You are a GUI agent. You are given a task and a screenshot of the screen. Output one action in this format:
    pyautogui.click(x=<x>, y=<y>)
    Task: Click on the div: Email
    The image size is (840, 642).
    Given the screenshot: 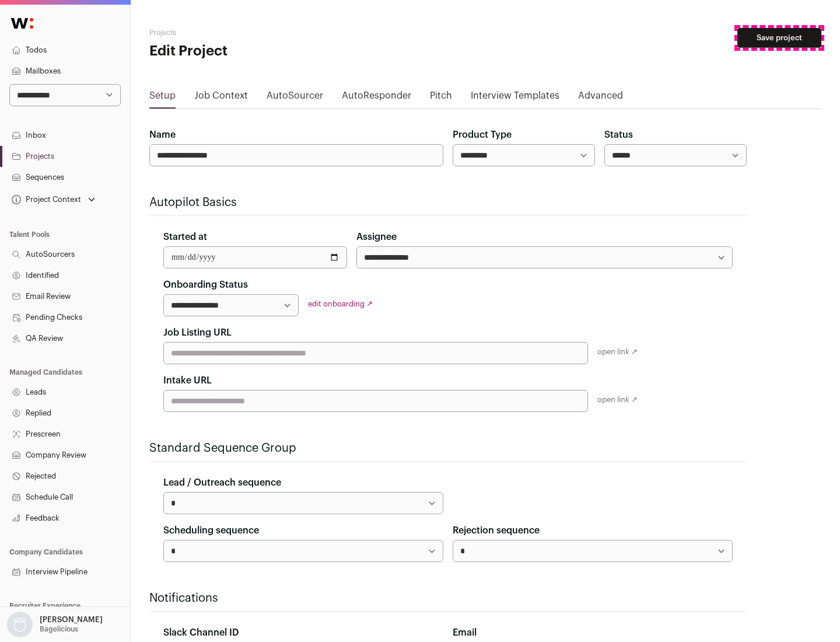 What is the action you would take?
    pyautogui.click(x=593, y=633)
    